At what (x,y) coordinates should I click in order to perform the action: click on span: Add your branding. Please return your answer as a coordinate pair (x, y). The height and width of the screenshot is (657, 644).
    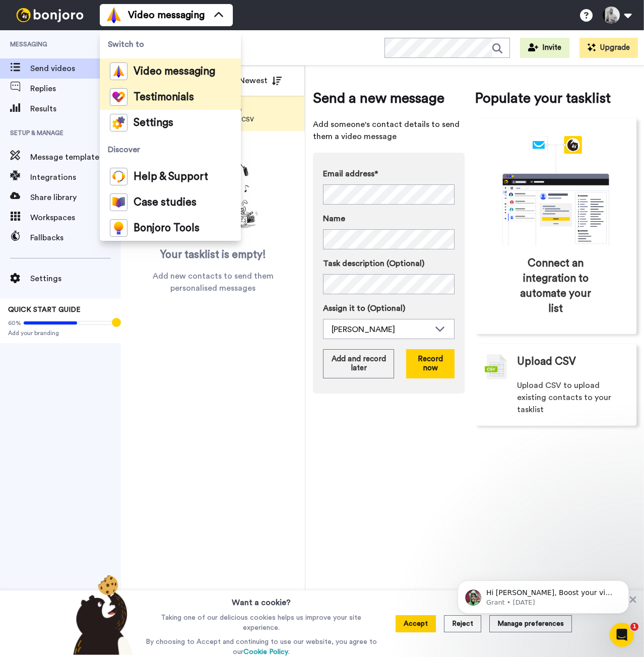
    Looking at the image, I should click on (60, 333).